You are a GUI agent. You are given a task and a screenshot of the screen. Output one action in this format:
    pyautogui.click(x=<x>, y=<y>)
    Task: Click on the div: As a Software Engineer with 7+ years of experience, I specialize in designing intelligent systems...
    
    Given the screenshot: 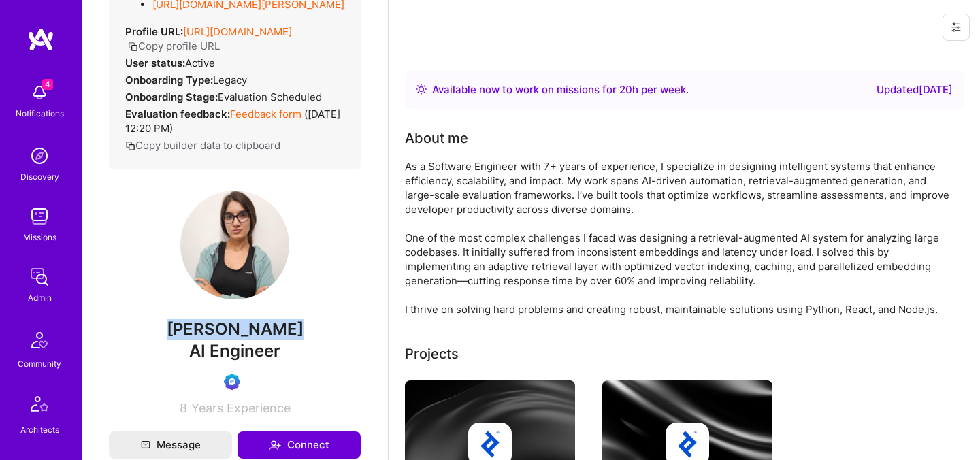 What is the action you would take?
    pyautogui.click(x=677, y=238)
    